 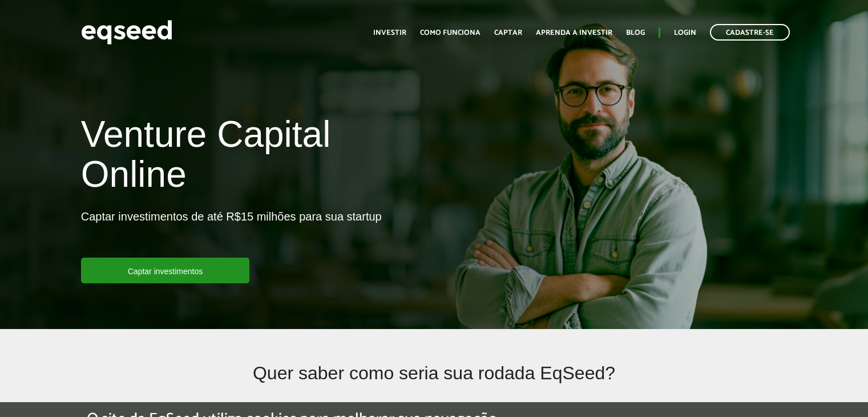 What do you see at coordinates (508, 32) in the screenshot?
I see `a: Captar` at bounding box center [508, 32].